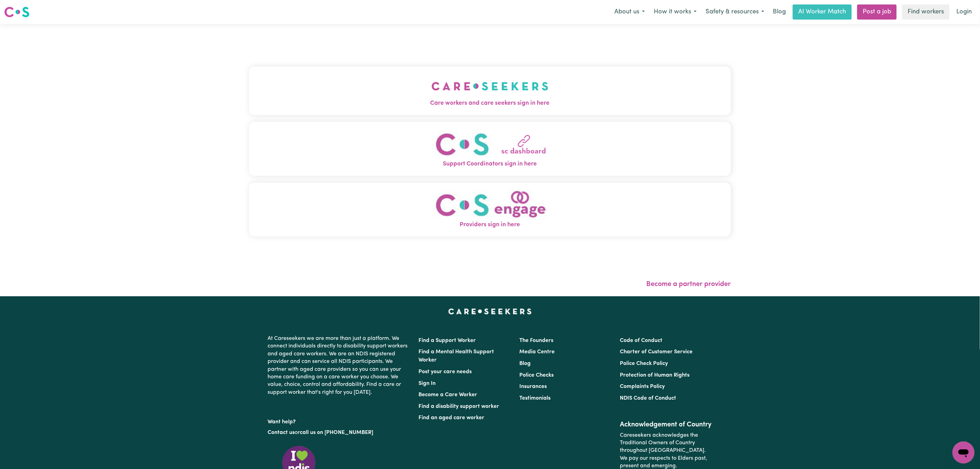  What do you see at coordinates (537, 375) in the screenshot?
I see `a: Police Checks` at bounding box center [537, 375].